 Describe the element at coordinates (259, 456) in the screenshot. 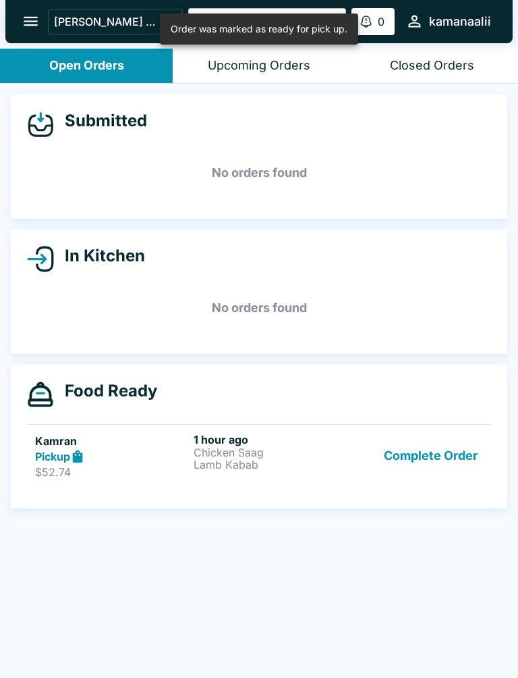

I see `a: KamranPickup$52.741 hour agoChicken SaagLamb KababComplete Order` at that location.